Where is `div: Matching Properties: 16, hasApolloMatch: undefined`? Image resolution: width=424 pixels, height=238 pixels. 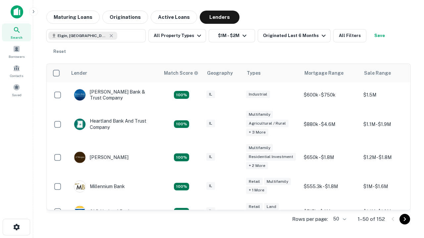 div: Matching Properties: 16, hasApolloMatch: undefined is located at coordinates (182, 187).